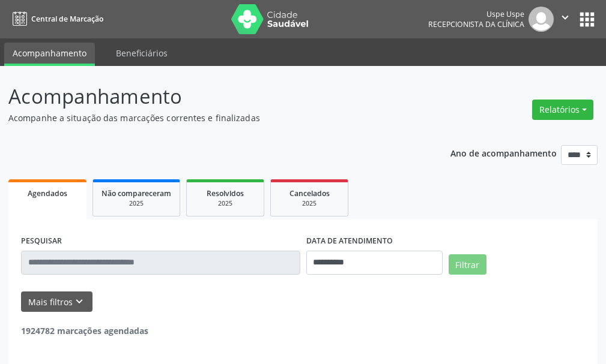 The image size is (606, 364). Describe the element at coordinates (49, 54) in the screenshot. I see `a: Acompanhamento` at that location.